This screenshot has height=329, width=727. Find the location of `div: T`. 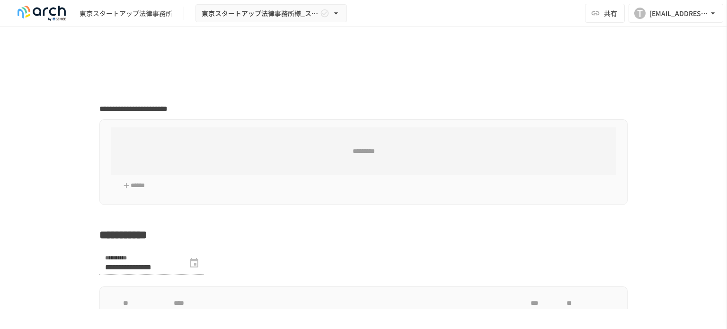

div: T is located at coordinates (640, 13).